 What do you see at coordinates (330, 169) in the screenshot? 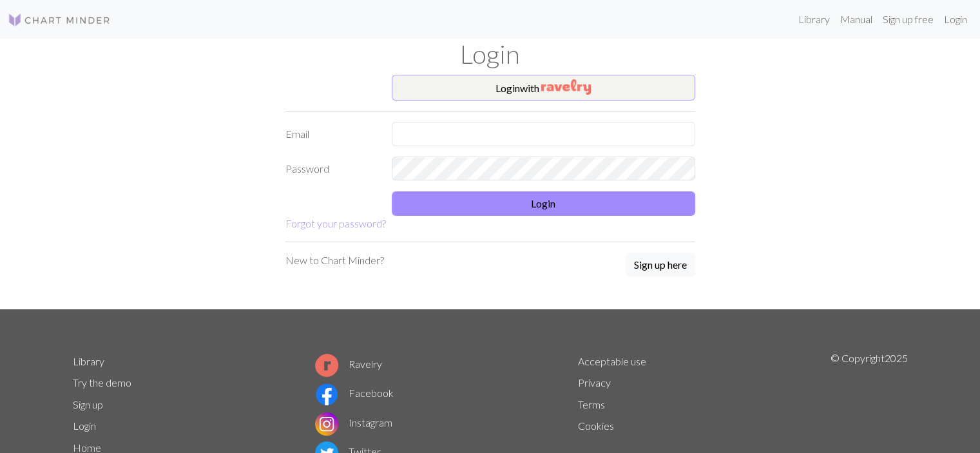
I see `label: Password` at bounding box center [330, 169].